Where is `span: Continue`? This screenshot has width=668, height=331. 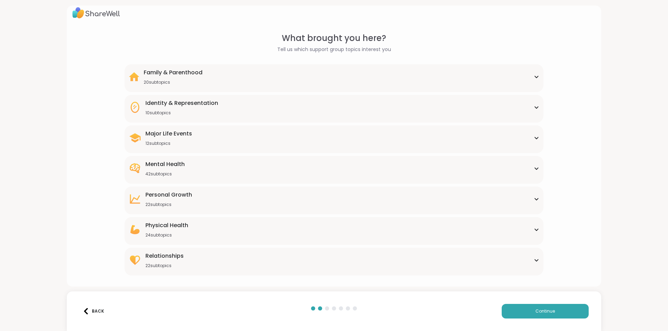 span: Continue is located at coordinates (545, 312).